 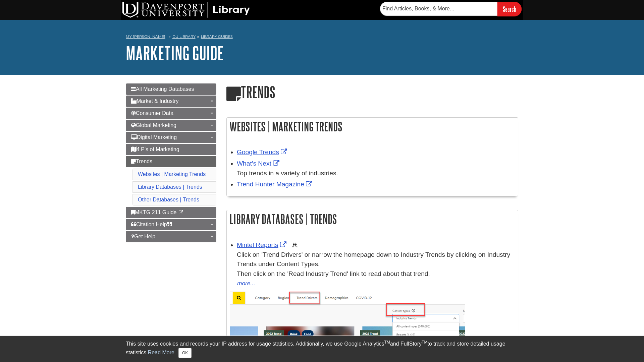 What do you see at coordinates (175, 53) in the screenshot?
I see `a: Marketing Guide` at bounding box center [175, 53].